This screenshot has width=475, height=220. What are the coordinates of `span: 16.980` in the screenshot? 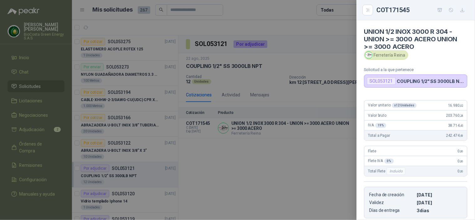 It's located at (456, 106).